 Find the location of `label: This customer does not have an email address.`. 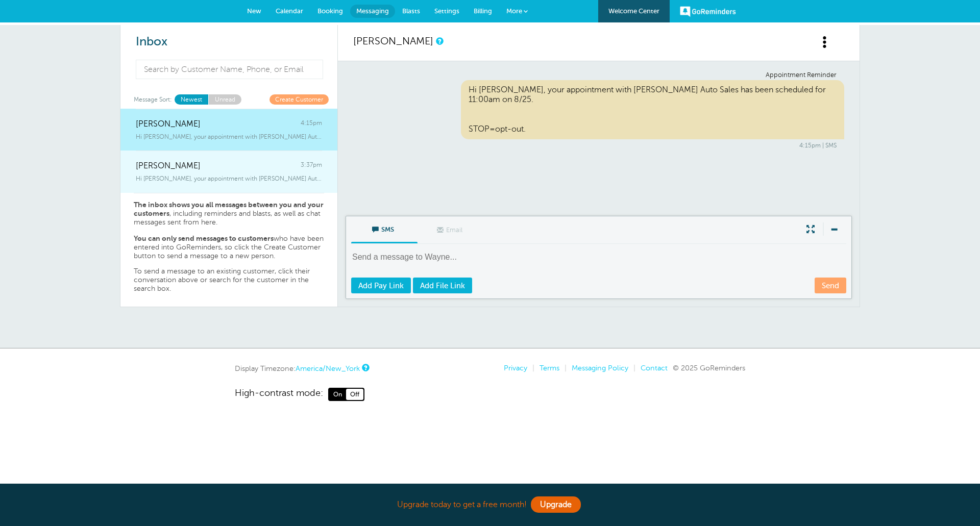

label: This customer does not have an email address. is located at coordinates (451, 231).